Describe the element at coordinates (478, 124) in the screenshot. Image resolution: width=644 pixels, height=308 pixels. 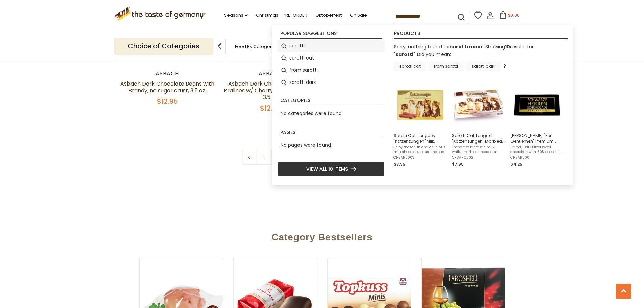
I see `li: Sarotti Cat Tongues "Katzenzungen" Marbled Chocolate Bites, 3.5 oz` at that location.